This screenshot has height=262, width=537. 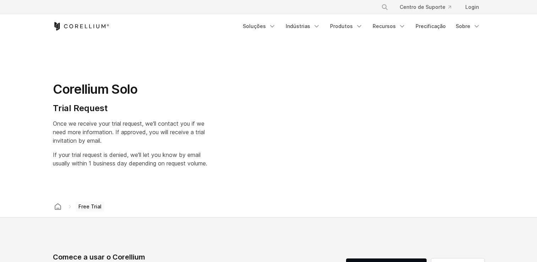 What do you see at coordinates (81, 26) in the screenshot?
I see `a: Corellium Início` at bounding box center [81, 26].